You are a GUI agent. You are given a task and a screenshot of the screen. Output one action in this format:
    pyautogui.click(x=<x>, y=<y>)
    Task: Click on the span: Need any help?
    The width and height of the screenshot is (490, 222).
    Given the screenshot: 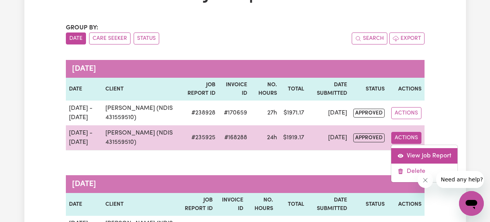 What is the action you would take?
    pyautogui.click(x=26, y=9)
    